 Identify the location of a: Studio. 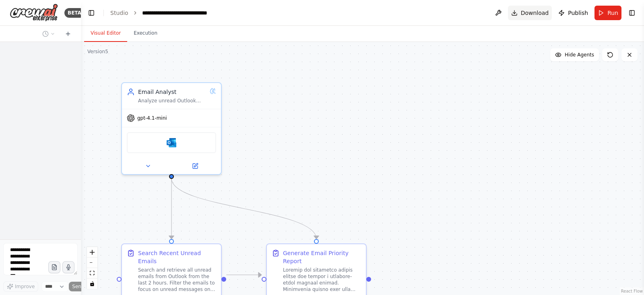
(119, 13).